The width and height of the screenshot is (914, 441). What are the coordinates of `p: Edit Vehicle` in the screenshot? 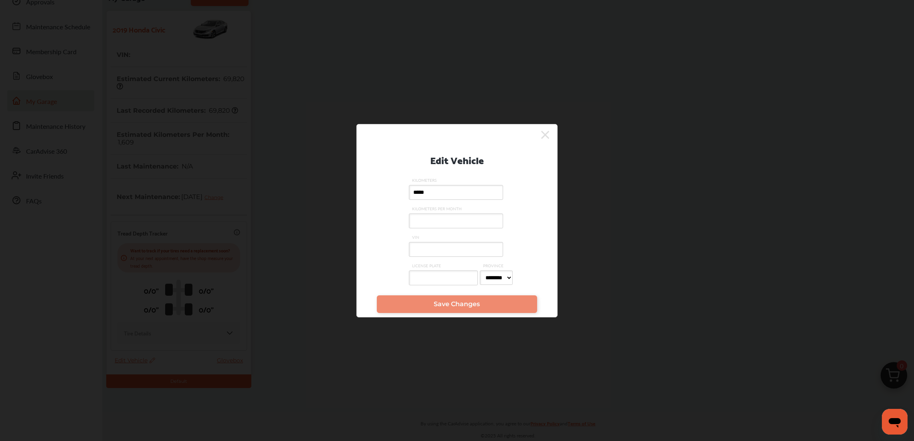 It's located at (457, 159).